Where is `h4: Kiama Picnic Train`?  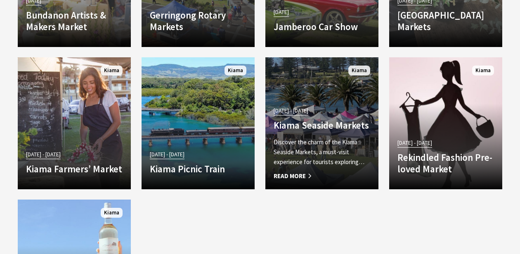 h4: Kiama Picnic Train is located at coordinates (198, 169).